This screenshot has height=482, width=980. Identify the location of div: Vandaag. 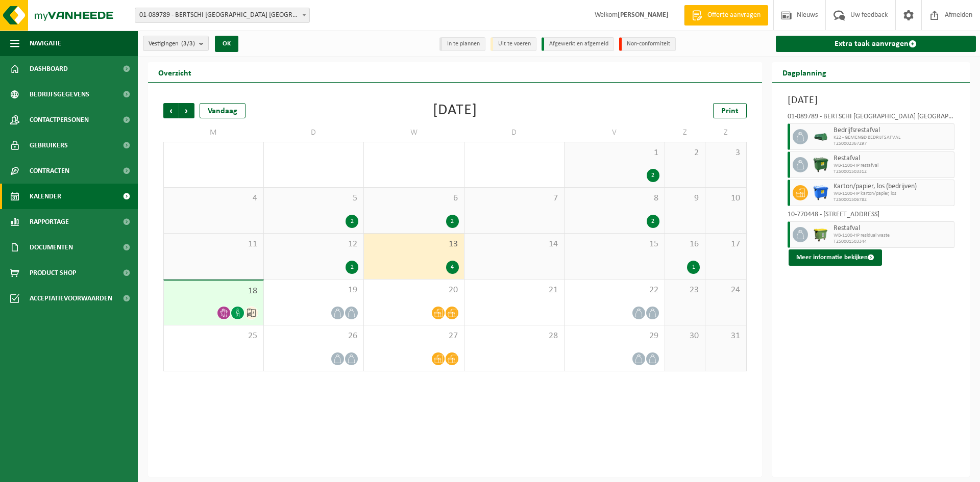
(222, 111).